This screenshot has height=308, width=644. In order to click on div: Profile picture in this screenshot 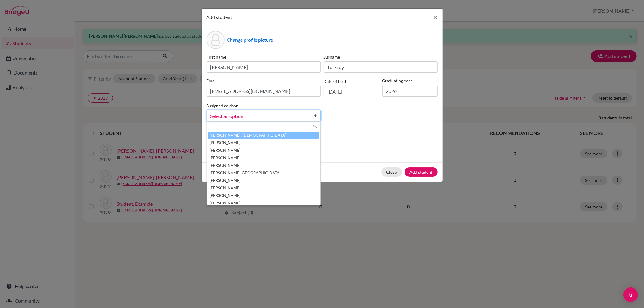, I will do `click(216, 40)`.